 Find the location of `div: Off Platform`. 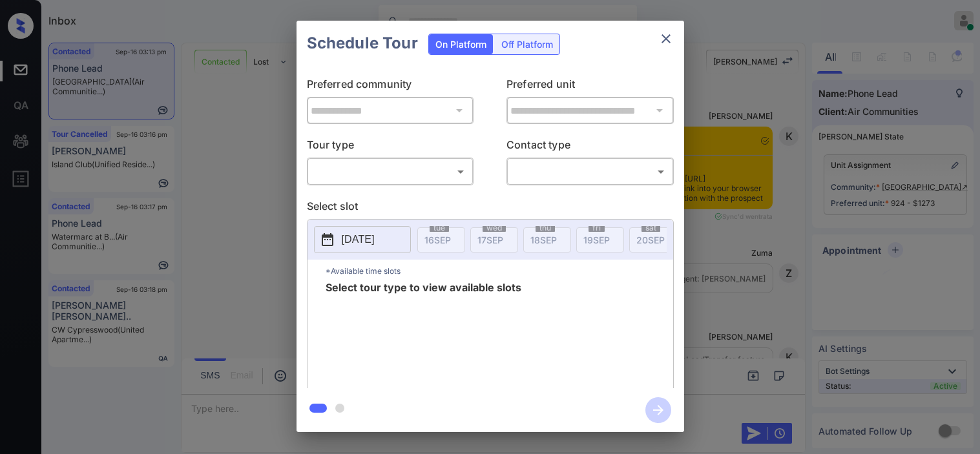

div: Off Platform is located at coordinates (527, 44).